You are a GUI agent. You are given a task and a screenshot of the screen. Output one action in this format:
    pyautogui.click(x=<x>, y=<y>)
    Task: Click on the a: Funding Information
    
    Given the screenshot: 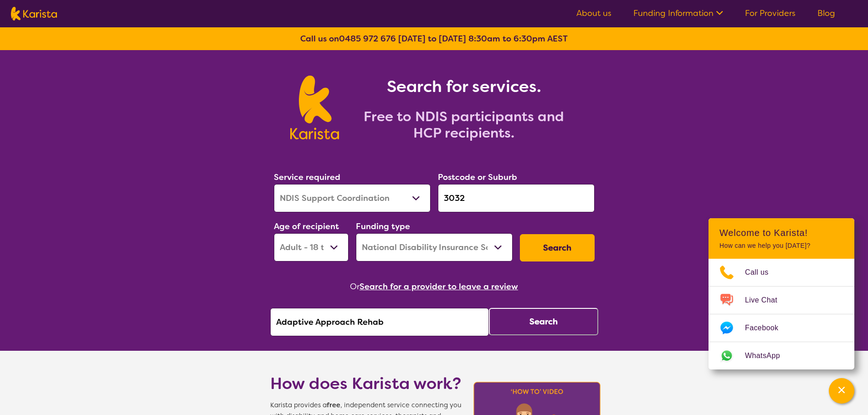 What is the action you would take?
    pyautogui.click(x=677, y=14)
    